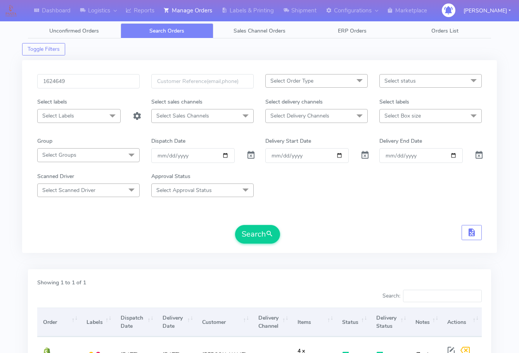 The width and height of the screenshot is (519, 353). I want to click on input: Order Id, so click(89, 81).